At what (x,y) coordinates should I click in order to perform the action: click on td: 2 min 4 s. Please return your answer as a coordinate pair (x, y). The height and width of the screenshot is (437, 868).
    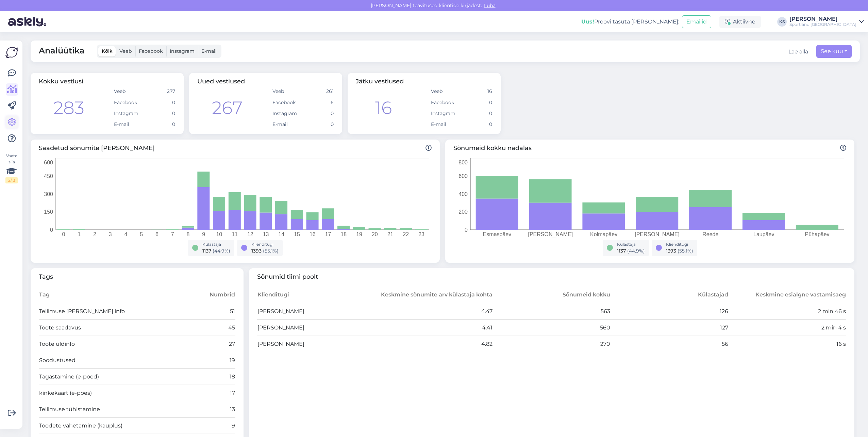
    Looking at the image, I should click on (787, 328).